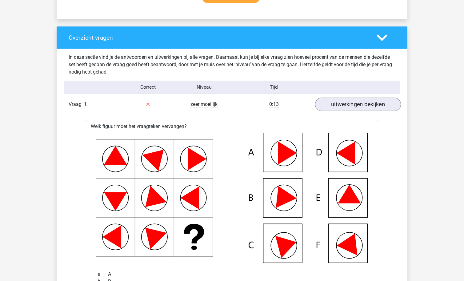  I want to click on h4: Overzicht vragen, so click(218, 38).